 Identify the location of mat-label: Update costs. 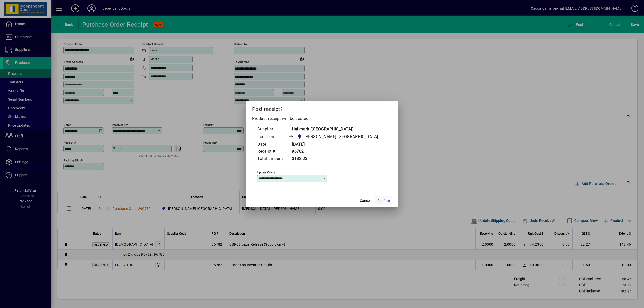
(266, 172).